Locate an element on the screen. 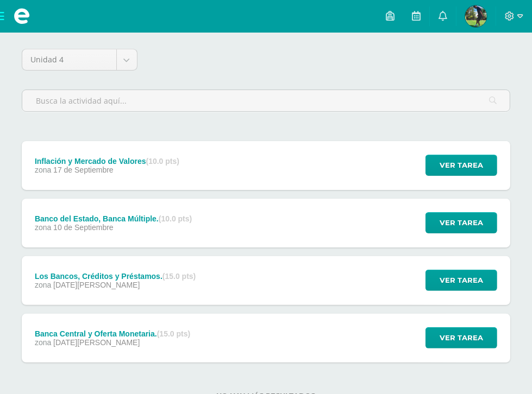 Image resolution: width=532 pixels, height=394 pixels. div: Banco del Estado, Banca Múltiple. is located at coordinates (113, 219).